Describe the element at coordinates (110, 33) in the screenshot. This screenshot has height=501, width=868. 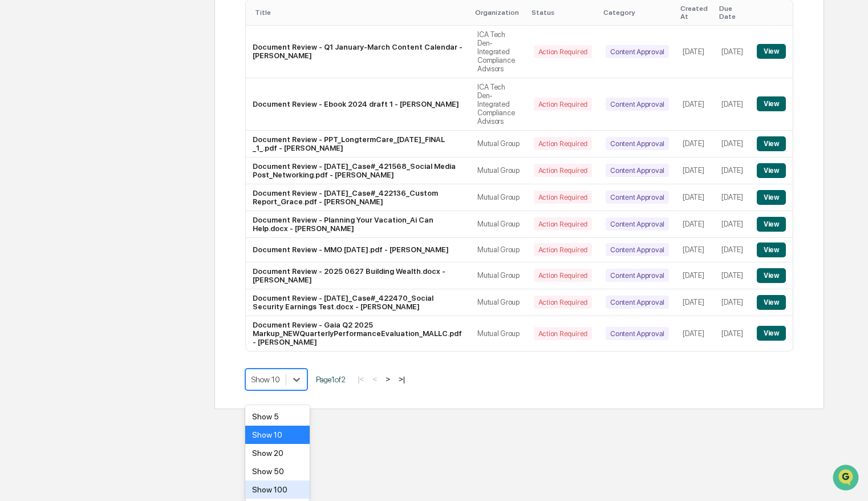
I see `p: How can we help?` at that location.